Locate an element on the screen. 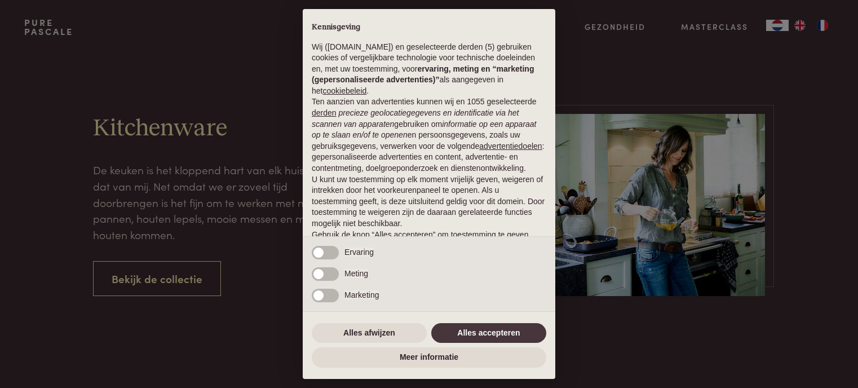  p: Ten aanzien van advertenties kunnen wij en 1055 geselecteerde gebruiken om en persoonsgegevens, z... is located at coordinates (429, 135).